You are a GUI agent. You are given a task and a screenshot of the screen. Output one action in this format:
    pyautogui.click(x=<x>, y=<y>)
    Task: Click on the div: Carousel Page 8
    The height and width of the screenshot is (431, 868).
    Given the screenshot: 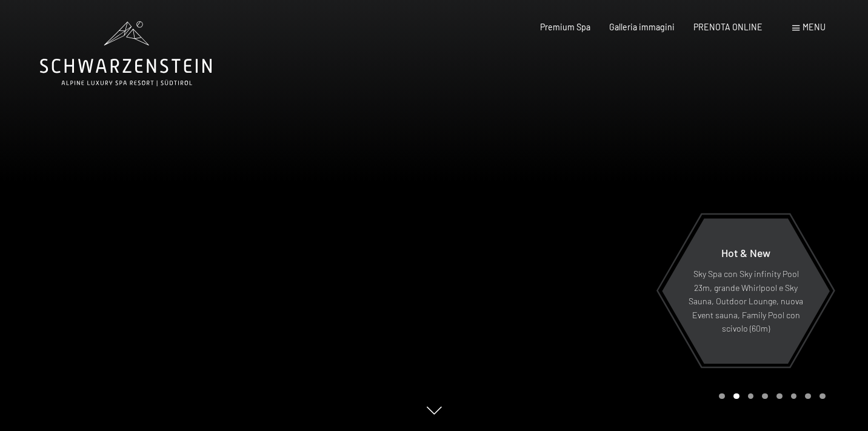 What is the action you would take?
    pyautogui.click(x=823, y=397)
    